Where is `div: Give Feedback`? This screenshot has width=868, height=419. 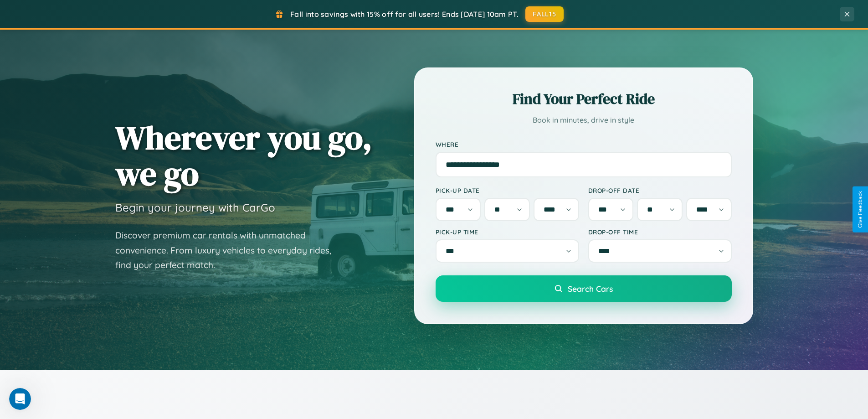
div: Give Feedback is located at coordinates (860, 209).